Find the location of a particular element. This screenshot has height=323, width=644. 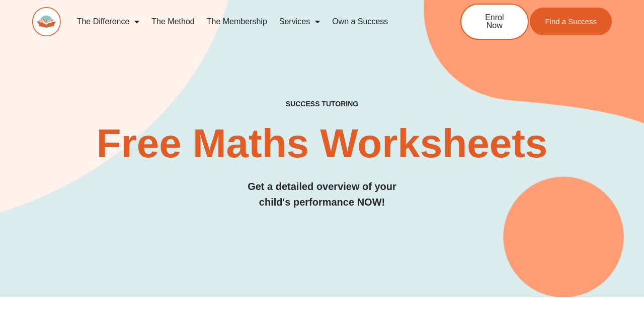

div: Chat Widget is located at coordinates (557, 266).